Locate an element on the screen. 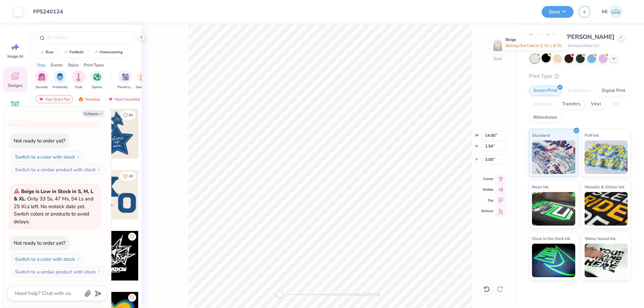 The height and width of the screenshot is (308, 644). span: 84 is located at coordinates (131, 116).